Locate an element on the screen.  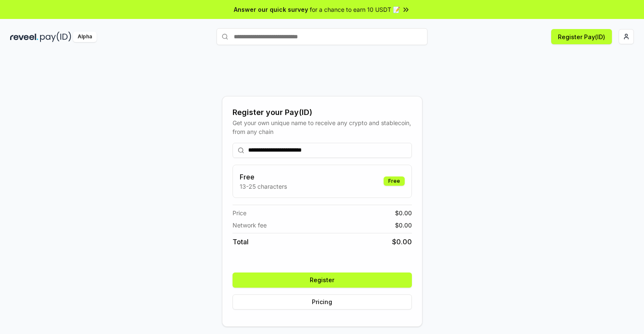
span: for a chance to earn 10 USDT 📝 is located at coordinates (355, 9).